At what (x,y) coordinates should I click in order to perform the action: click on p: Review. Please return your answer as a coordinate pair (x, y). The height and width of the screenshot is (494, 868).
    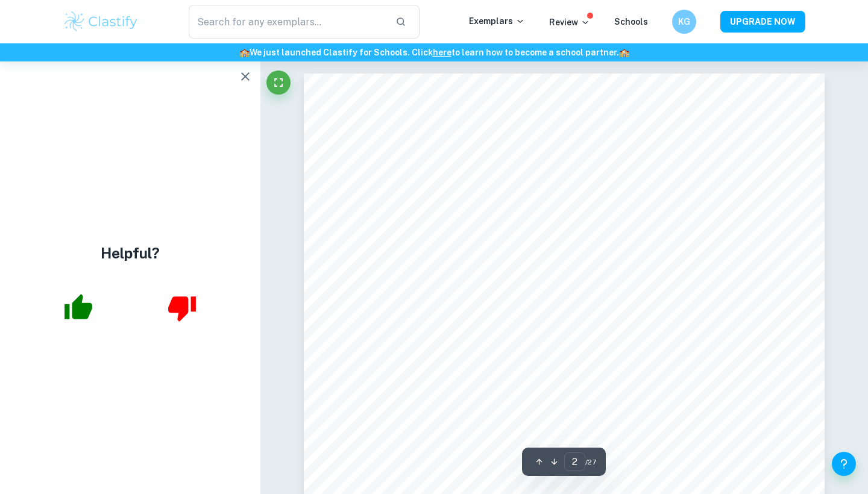
    Looking at the image, I should click on (570, 22).